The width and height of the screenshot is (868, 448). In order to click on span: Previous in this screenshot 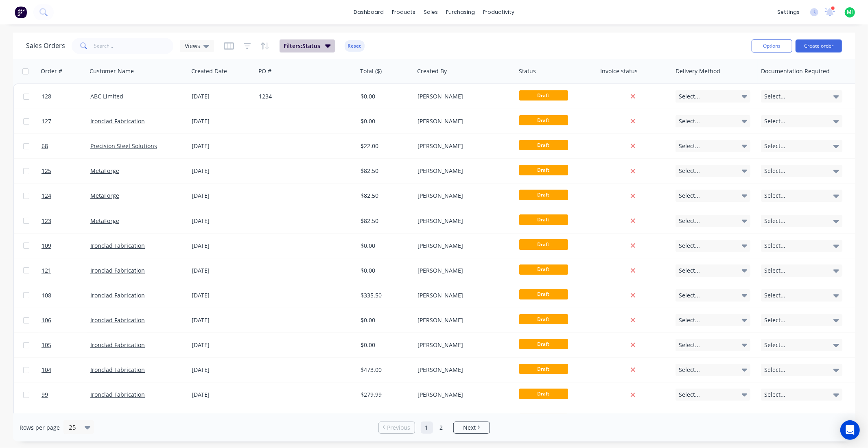, I will do `click(398, 428)`.